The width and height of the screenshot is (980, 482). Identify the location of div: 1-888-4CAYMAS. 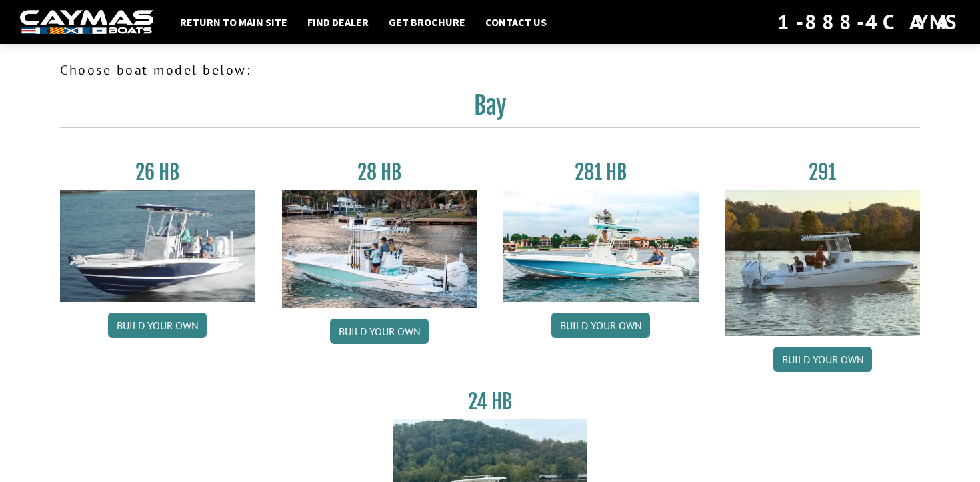
(868, 22).